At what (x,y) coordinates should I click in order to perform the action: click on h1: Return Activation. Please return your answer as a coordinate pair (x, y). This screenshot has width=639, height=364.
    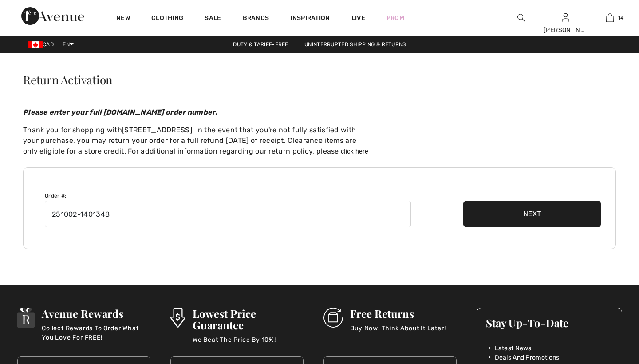
    Looking at the image, I should click on (319, 80).